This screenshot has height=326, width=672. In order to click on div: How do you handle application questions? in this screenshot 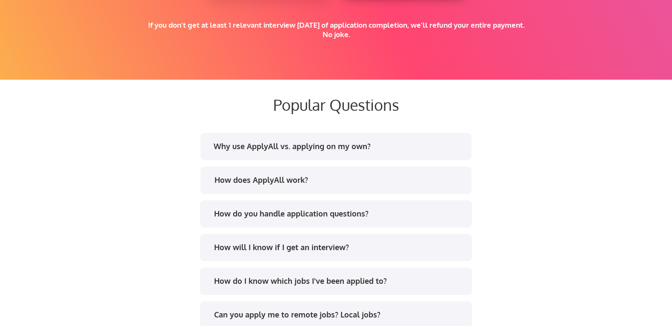, I will do `click(339, 213)`.